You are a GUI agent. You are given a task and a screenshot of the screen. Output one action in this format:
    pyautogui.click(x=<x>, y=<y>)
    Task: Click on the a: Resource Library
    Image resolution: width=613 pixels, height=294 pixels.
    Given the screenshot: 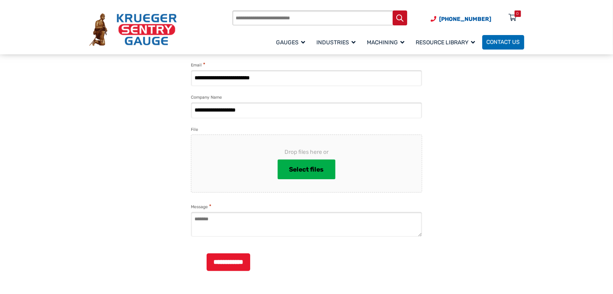 What is the action you would take?
    pyautogui.click(x=447, y=42)
    